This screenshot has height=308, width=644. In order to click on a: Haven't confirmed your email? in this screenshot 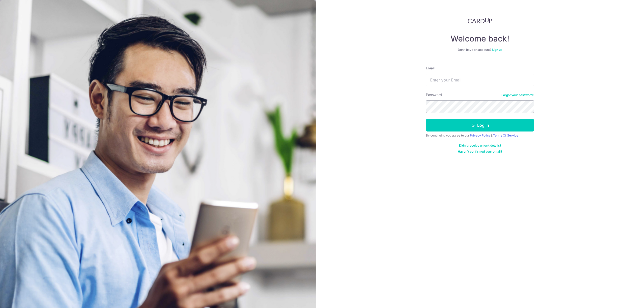, I will do `click(480, 151)`.